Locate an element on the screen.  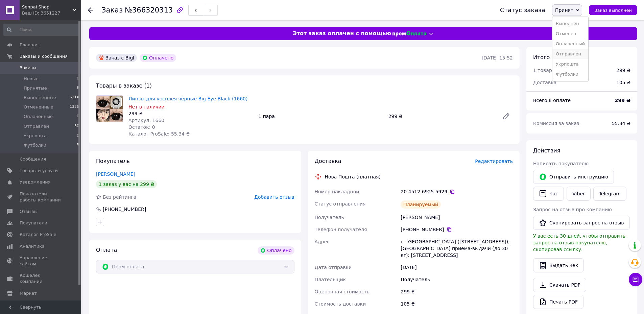
span: Аналитика is located at coordinates (32, 246).